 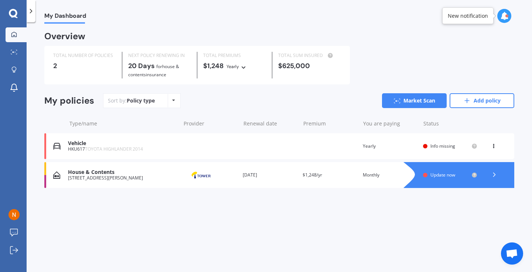 I want to click on div: TOTAL PREMIUMS, so click(x=235, y=55).